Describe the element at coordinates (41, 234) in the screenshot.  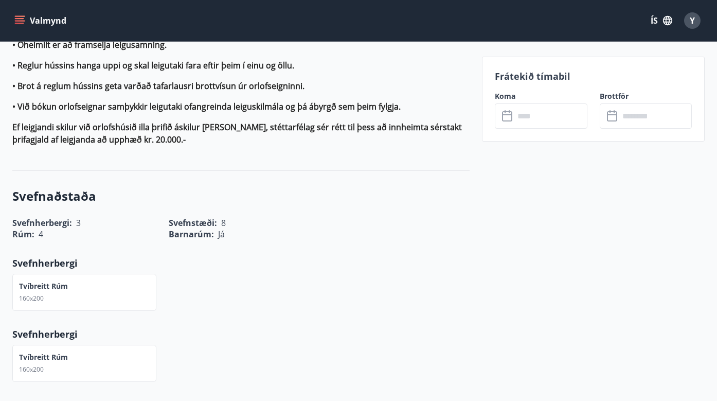
I see `span: 4` at that location.